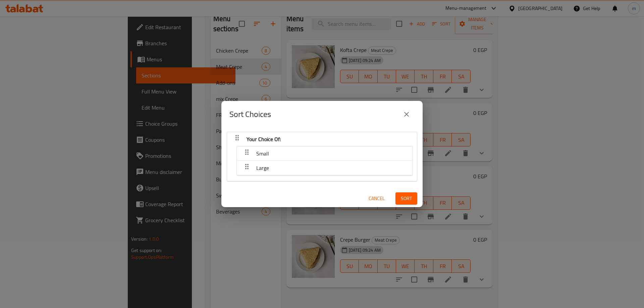 Image resolution: width=644 pixels, height=308 pixels. Describe the element at coordinates (407, 115) in the screenshot. I see `button: close` at that location.